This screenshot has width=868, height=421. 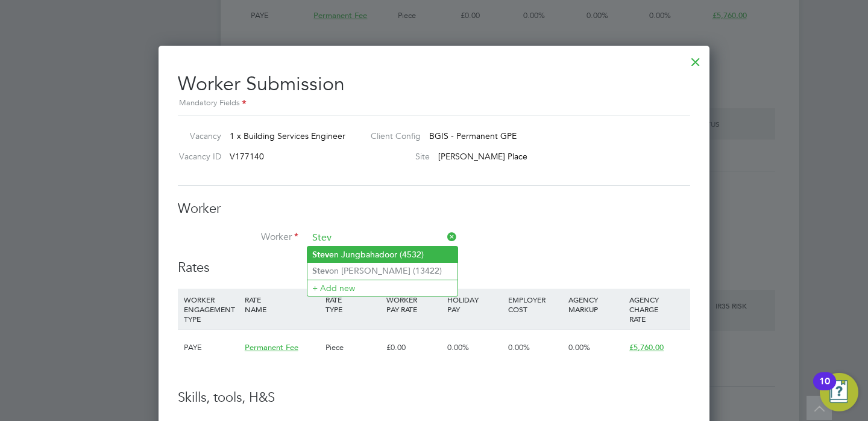 I want to click on label: Site, so click(x=395, y=156).